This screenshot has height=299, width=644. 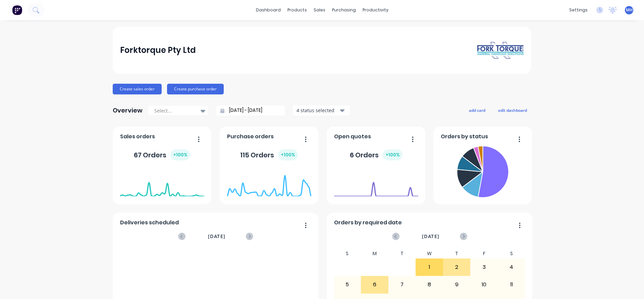 I want to click on img: Factory, so click(x=17, y=10).